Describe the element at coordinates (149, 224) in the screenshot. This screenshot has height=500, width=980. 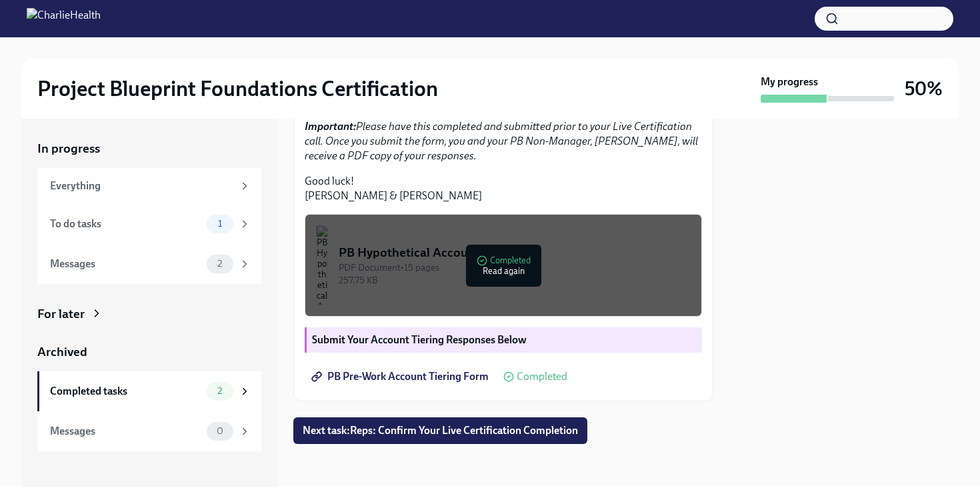
I see `a: To do tasks1` at that location.